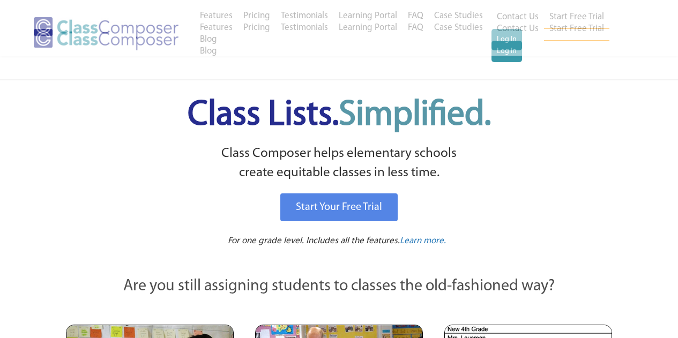  Describe the element at coordinates (314, 241) in the screenshot. I see `span: For one grade level. Includes all the features.` at that location.